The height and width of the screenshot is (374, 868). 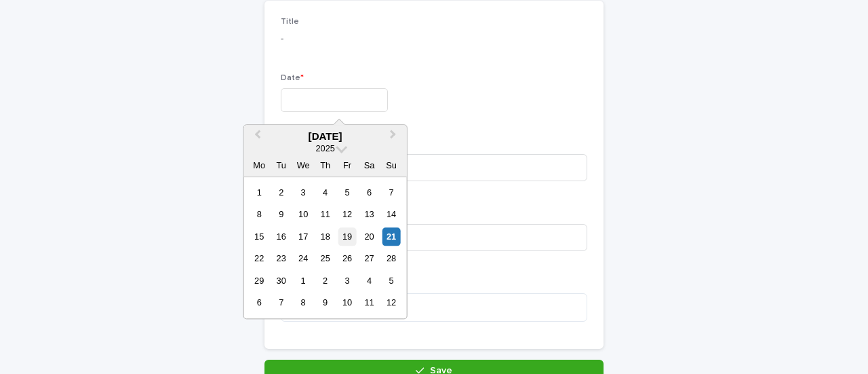 I want to click on div: Choose Tuesday, 23 September 2025, so click(x=280, y=258).